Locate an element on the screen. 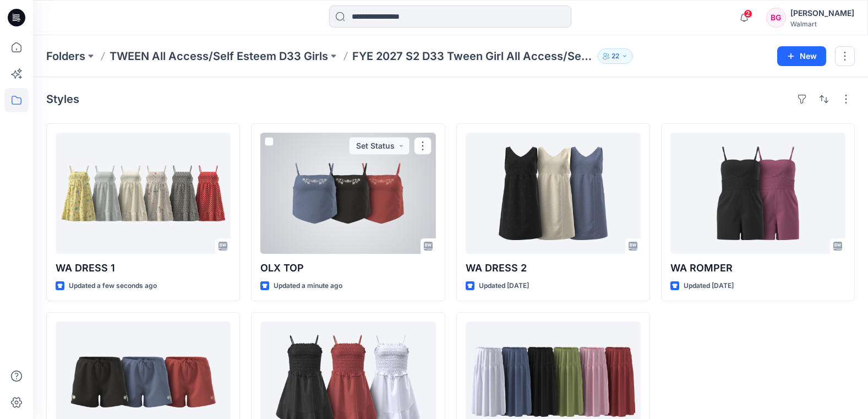 This screenshot has height=419, width=868. p: FYE 2027 S2 D33 Tween Girl All Access/Self Esteem is located at coordinates (472, 57).